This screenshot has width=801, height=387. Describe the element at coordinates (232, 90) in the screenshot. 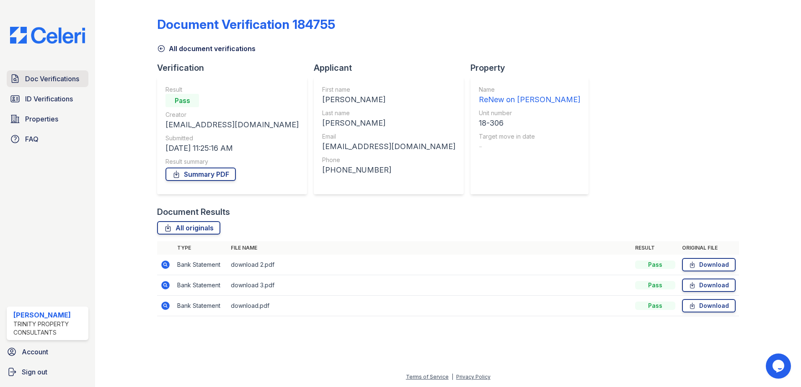

I see `div: Result` at that location.